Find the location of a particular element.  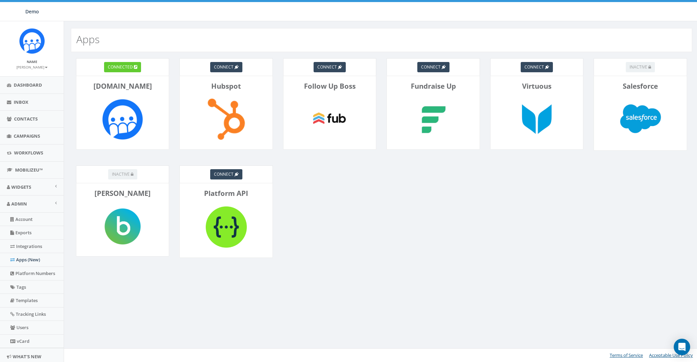

span: Campaigns is located at coordinates (27, 136).